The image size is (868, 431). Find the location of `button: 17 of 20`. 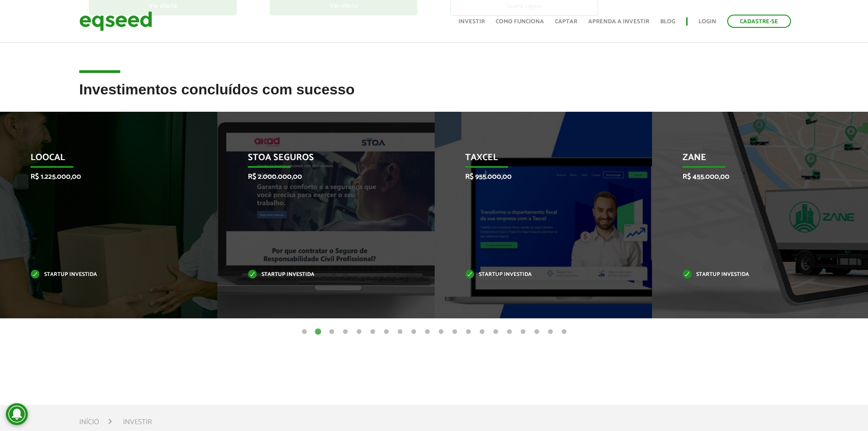

button: 17 of 20 is located at coordinates (523, 332).